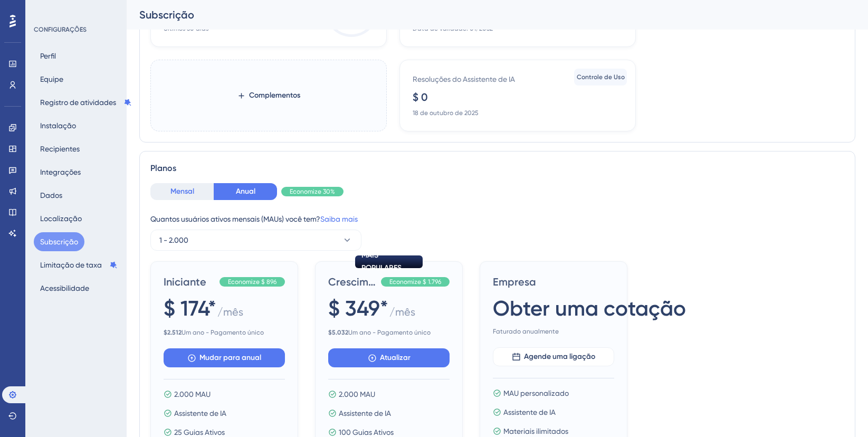 The height and width of the screenshot is (437, 868). What do you see at coordinates (60, 149) in the screenshot?
I see `font: Recipientes` at bounding box center [60, 149].